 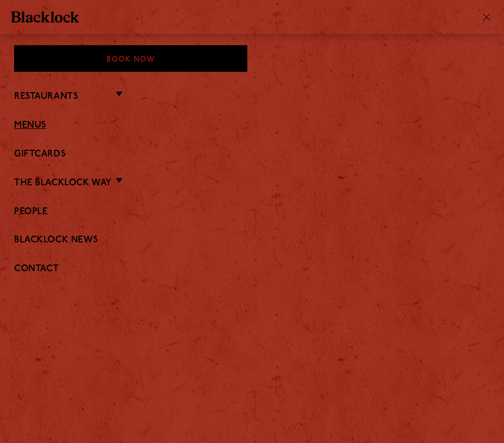 I want to click on img: BL_Textured_Logo-footer-cropped.svg, so click(x=45, y=17).